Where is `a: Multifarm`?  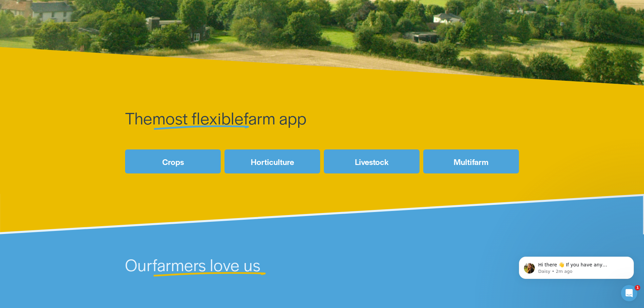
a: Multifarm is located at coordinates (471, 161).